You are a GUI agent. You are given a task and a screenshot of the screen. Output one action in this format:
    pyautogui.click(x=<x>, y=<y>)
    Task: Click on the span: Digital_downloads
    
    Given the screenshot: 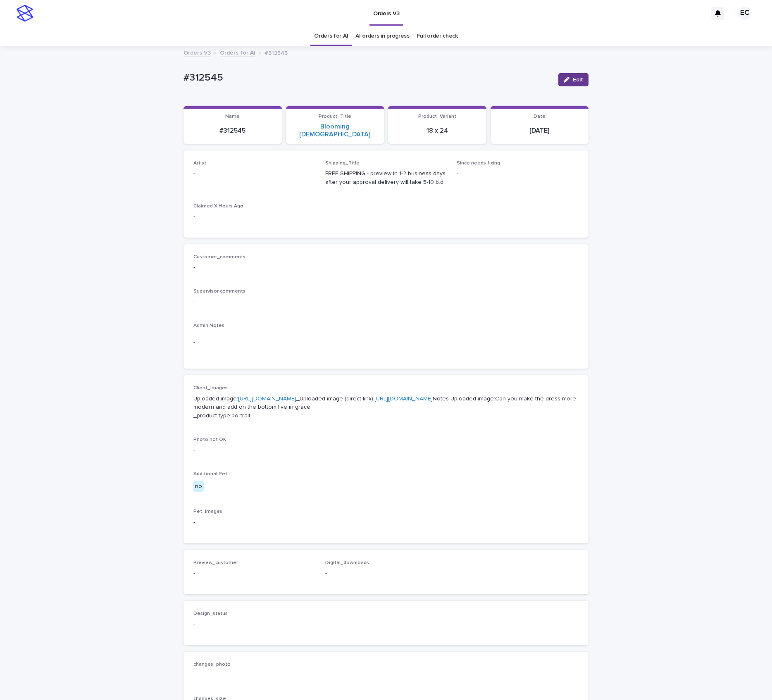 What is the action you would take?
    pyautogui.click(x=347, y=563)
    